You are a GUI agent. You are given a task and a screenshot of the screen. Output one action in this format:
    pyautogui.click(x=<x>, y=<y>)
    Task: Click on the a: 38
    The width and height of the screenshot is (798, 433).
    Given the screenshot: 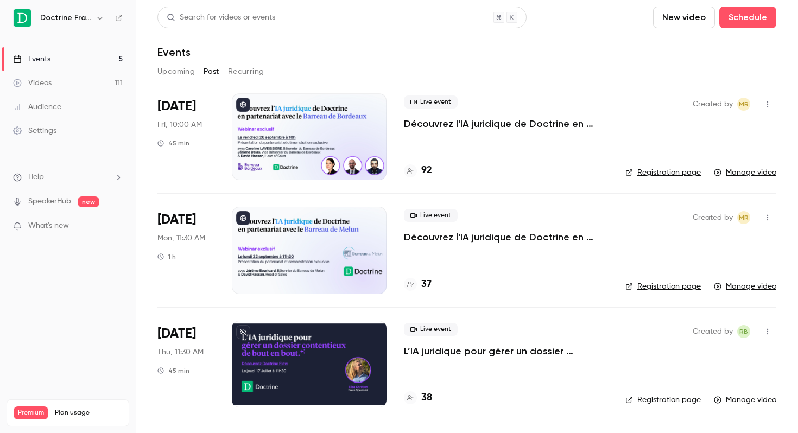 What is the action you would take?
    pyautogui.click(x=418, y=398)
    